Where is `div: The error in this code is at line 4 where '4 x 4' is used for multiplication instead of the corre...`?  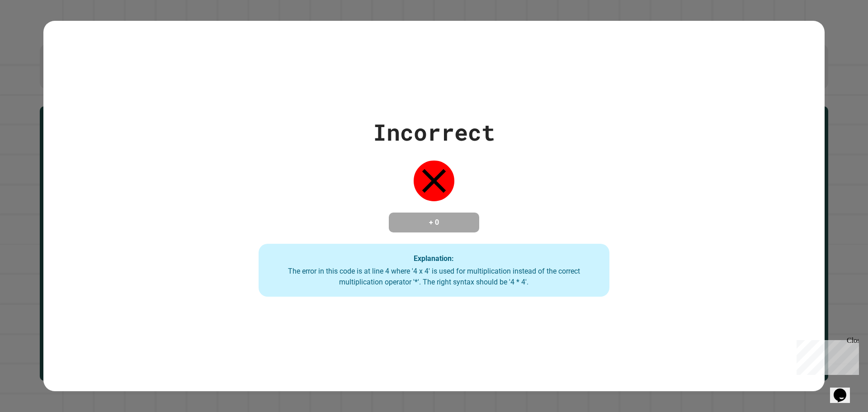 div: The error in this code is at line 4 where '4 x 4' is used for multiplication instead of the corre... is located at coordinates (434, 277).